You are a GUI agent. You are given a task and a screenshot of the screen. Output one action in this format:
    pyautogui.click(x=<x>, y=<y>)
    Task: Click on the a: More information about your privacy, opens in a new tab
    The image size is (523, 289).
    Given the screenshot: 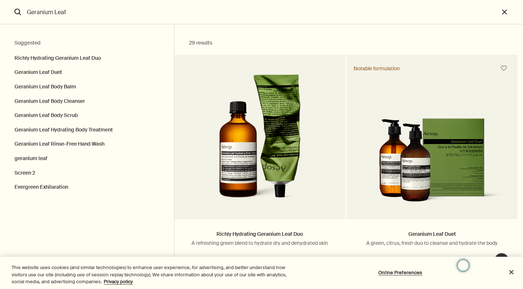 What is the action you would take?
    pyautogui.click(x=118, y=282)
    